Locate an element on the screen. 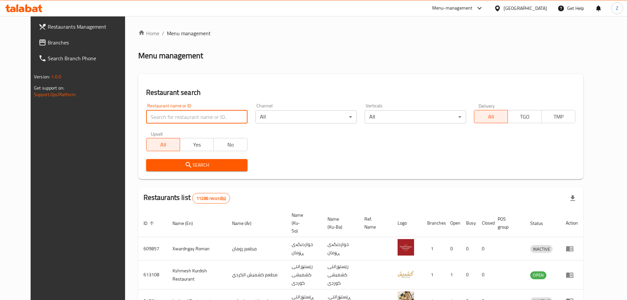 This screenshot has width=627, height=300. span: Restaurants Management is located at coordinates (89, 27).